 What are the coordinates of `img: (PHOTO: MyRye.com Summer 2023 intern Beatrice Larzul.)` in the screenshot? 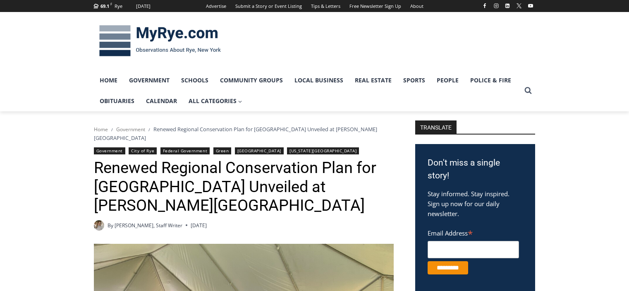 It's located at (99, 225).